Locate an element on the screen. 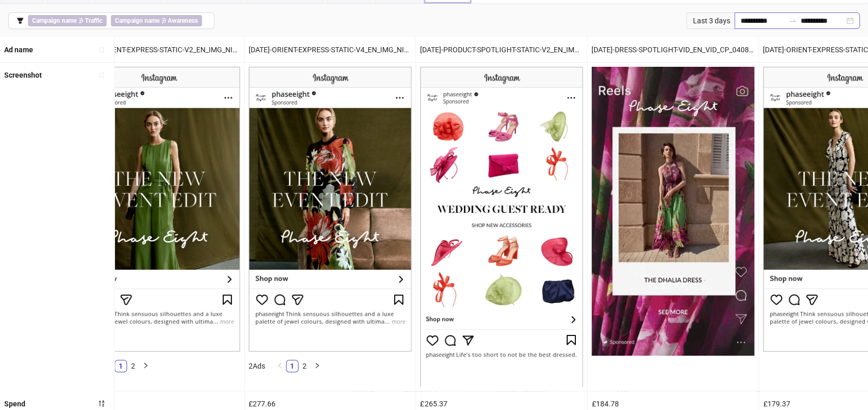 The width and height of the screenshot is (868, 410). span: sort-descending is located at coordinates (101, 403).